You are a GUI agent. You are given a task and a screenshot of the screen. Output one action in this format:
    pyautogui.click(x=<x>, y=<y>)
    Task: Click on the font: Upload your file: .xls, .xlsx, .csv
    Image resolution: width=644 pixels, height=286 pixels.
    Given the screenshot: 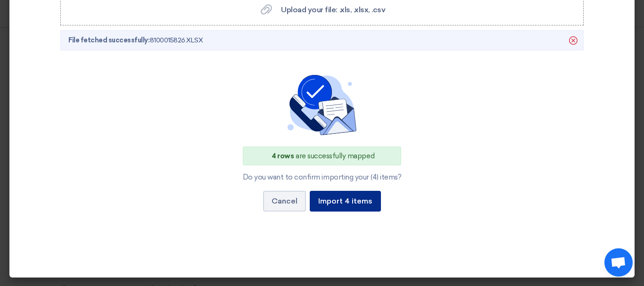 What is the action you would take?
    pyautogui.click(x=333, y=10)
    